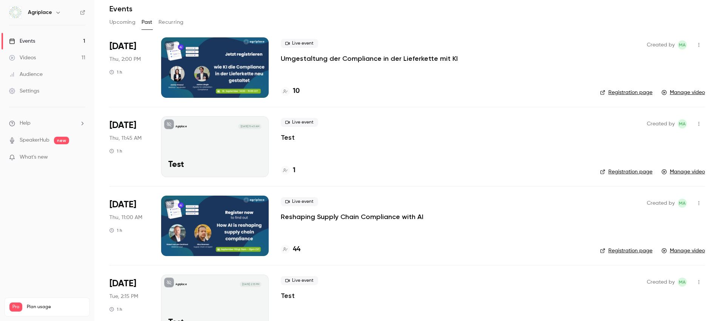  I want to click on div: Settings, so click(24, 91).